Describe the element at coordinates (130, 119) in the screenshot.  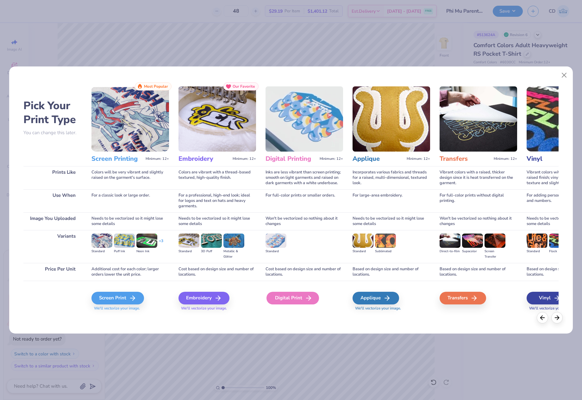
I see `img: Screen Printing` at that location.